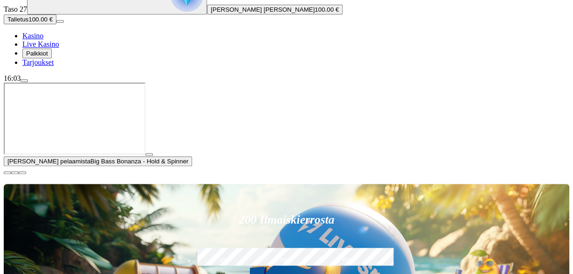 The image size is (573, 274). I want to click on label: €50, so click(224, 260).